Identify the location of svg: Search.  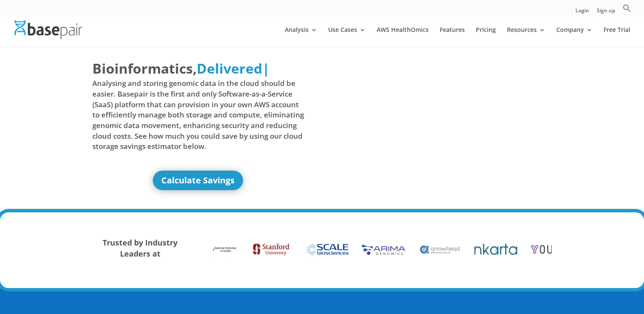
(627, 8).